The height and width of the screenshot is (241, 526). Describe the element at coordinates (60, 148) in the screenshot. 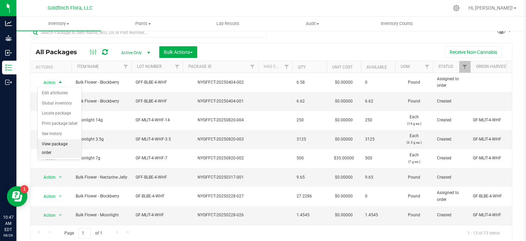

I see `li: View package order` at that location.